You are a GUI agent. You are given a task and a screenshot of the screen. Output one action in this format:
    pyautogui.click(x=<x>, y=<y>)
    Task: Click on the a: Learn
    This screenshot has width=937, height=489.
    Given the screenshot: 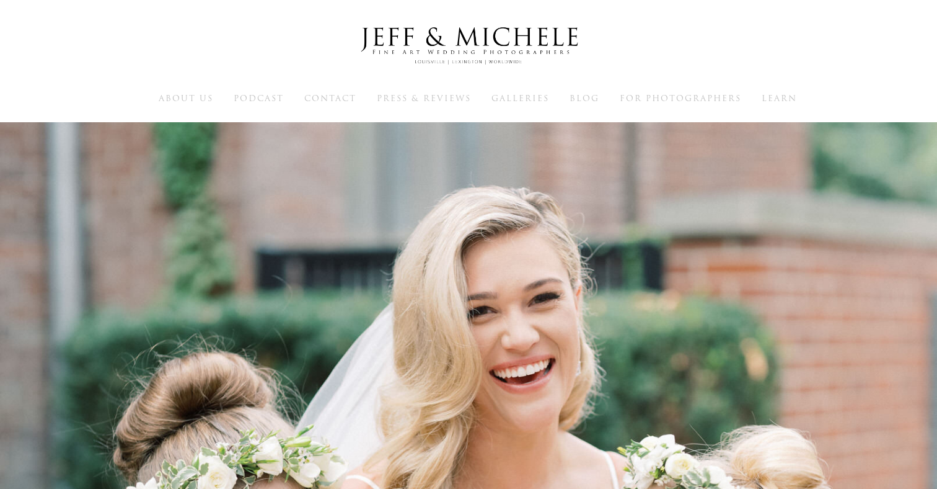 What is the action you would take?
    pyautogui.click(x=779, y=98)
    